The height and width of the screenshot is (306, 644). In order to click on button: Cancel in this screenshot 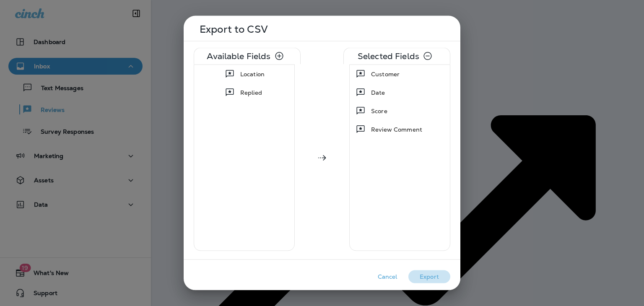, I will do `click(387, 277)`.